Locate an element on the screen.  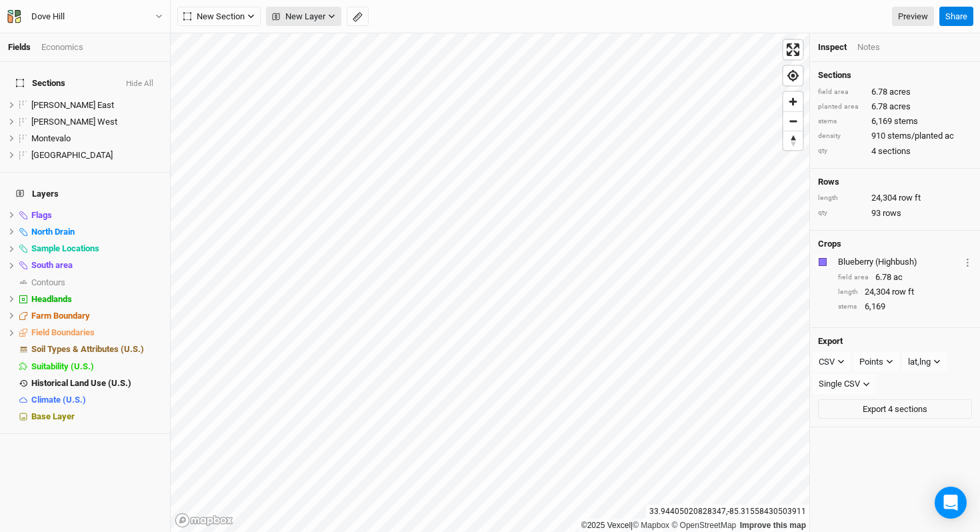
button: Shortcut: M is located at coordinates (357, 16).